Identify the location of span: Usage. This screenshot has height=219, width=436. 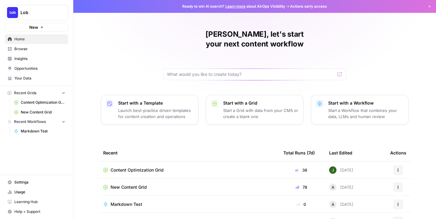
(40, 192).